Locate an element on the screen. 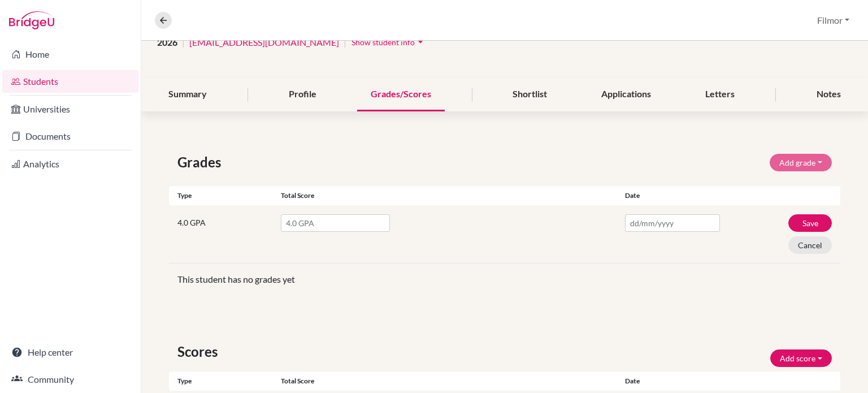 Image resolution: width=868 pixels, height=393 pixels. div: Applications is located at coordinates (626, 94).